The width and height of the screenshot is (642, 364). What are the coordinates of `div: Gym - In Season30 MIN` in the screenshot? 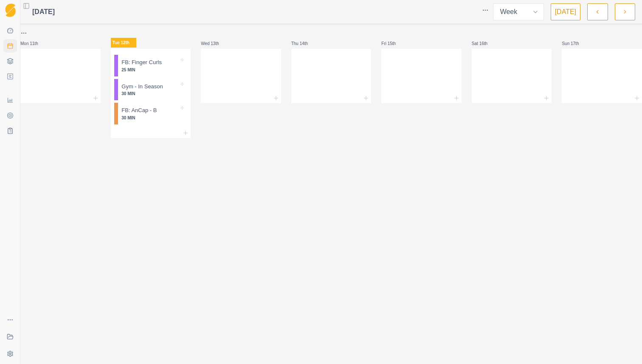 It's located at (151, 89).